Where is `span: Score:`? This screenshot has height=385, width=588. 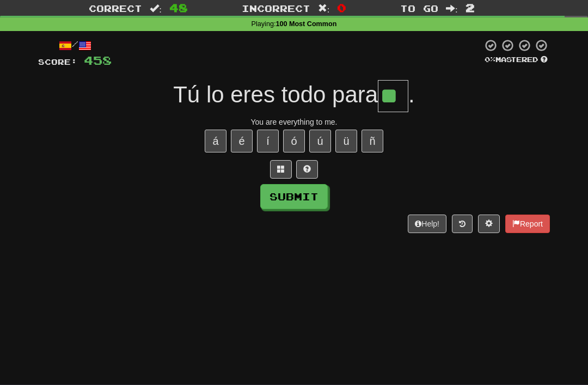 span: Score: is located at coordinates (58, 62).